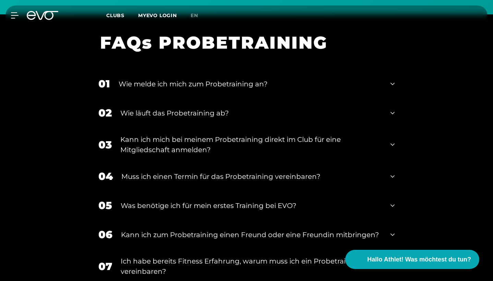 The width and height of the screenshot is (493, 281). I want to click on div: 02, so click(105, 113).